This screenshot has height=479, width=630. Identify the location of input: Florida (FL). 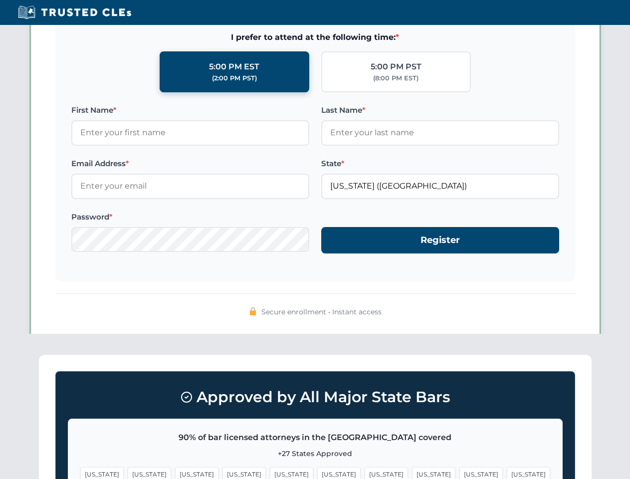
(440, 186).